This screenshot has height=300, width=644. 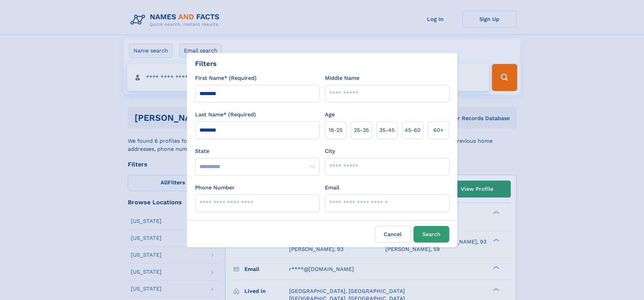 What do you see at coordinates (330, 151) in the screenshot?
I see `label: City` at bounding box center [330, 151].